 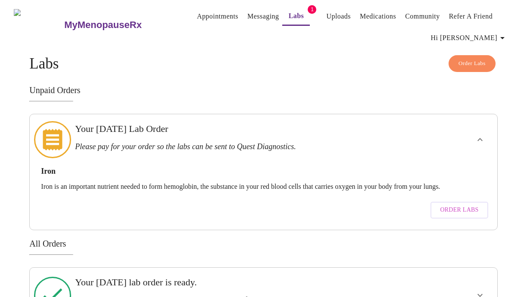 I want to click on button: Messaging, so click(x=263, y=16).